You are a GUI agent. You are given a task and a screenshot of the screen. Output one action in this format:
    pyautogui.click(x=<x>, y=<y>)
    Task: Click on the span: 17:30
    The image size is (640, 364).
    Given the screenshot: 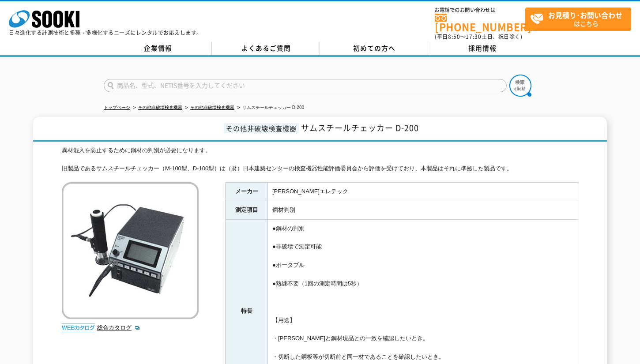 What is the action you would take?
    pyautogui.click(x=474, y=37)
    